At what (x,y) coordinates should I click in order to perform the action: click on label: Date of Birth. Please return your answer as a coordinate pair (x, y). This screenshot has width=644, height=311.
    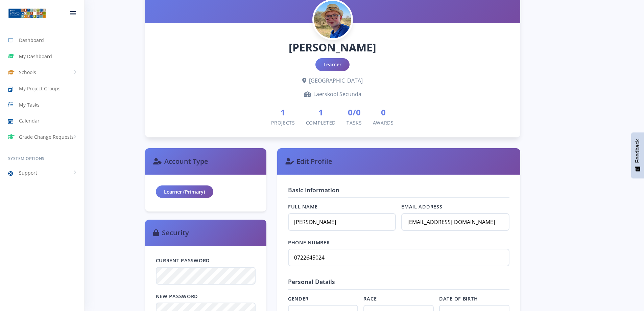
    Looking at the image, I should click on (474, 298).